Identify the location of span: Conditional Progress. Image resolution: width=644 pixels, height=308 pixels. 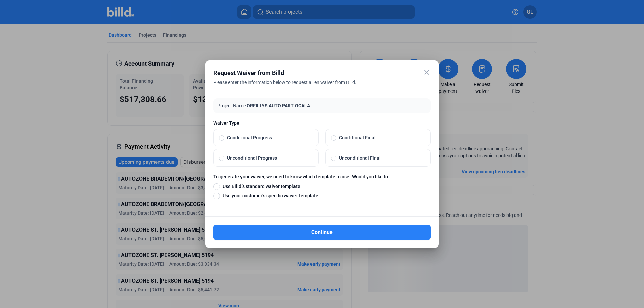
(269, 138).